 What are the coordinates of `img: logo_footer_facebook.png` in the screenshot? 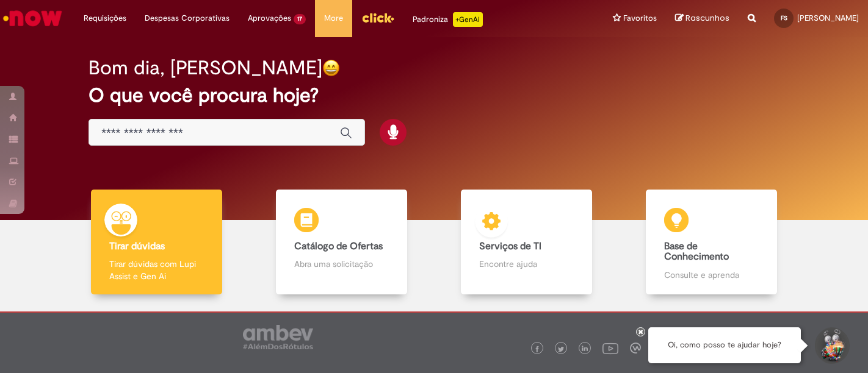 It's located at (537, 350).